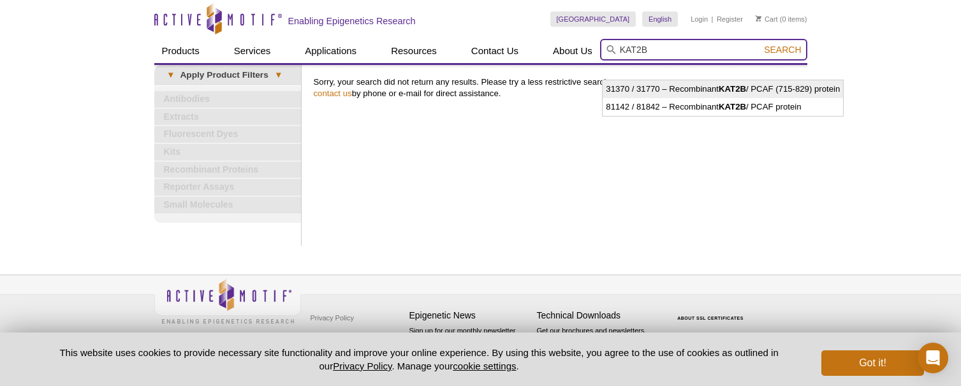 The image size is (961, 386). What do you see at coordinates (228, 99) in the screenshot?
I see `a: Antibodies` at bounding box center [228, 99].